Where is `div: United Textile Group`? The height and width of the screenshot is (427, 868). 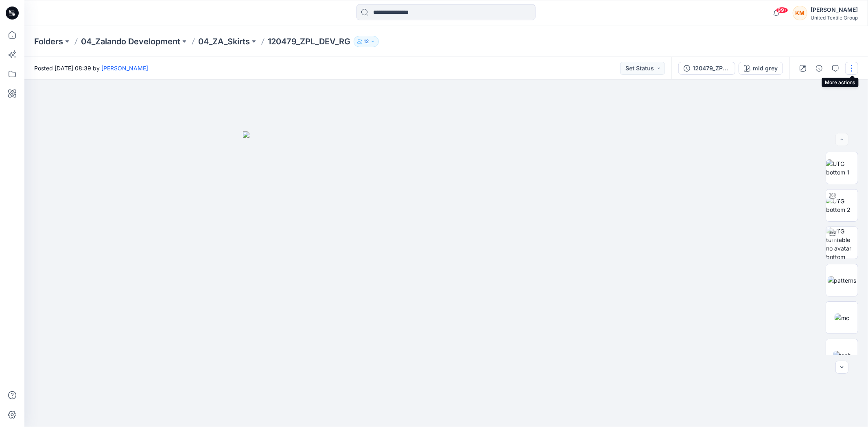
div: United Textile Group is located at coordinates (834, 17).